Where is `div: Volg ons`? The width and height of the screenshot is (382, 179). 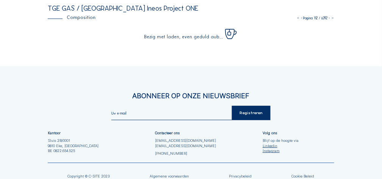 div: Volg ons is located at coordinates (270, 133).